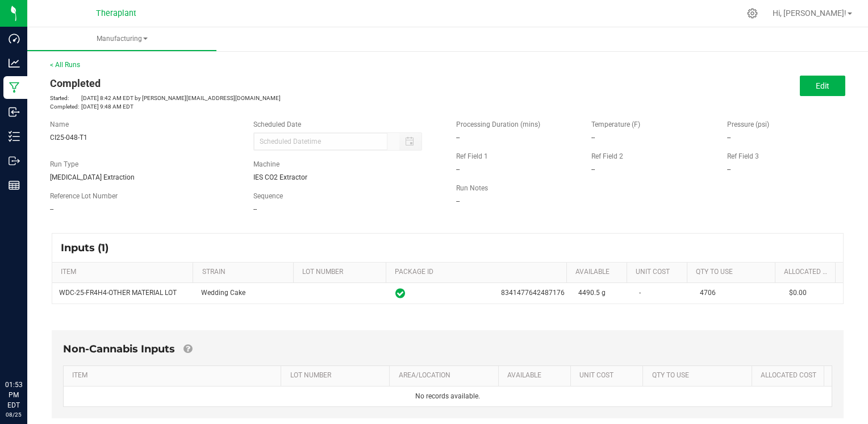 This screenshot has height=424, width=868. I want to click on span: Theraplant, so click(116, 13).